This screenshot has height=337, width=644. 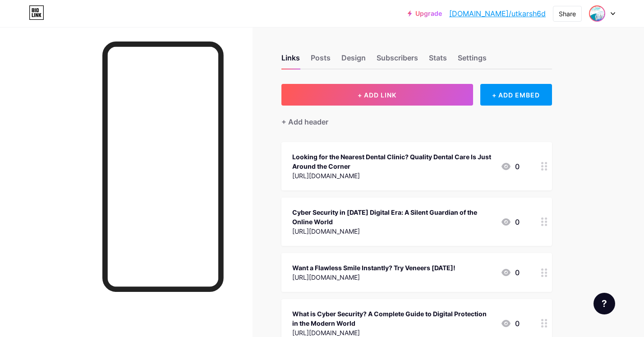 I want to click on div: What is Cyber Security? A Complete Guide to Digital Protection in the Modern World, so click(x=393, y=319).